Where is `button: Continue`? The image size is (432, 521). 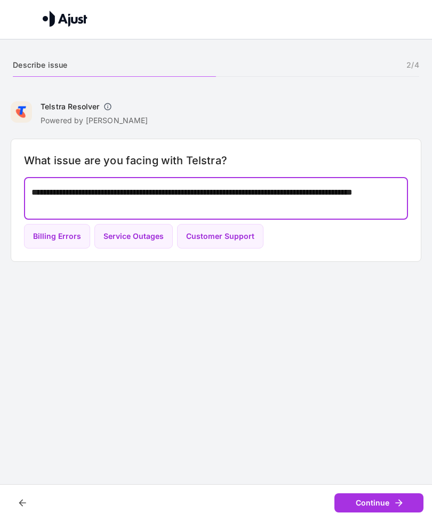 button: Continue is located at coordinates (379, 503).